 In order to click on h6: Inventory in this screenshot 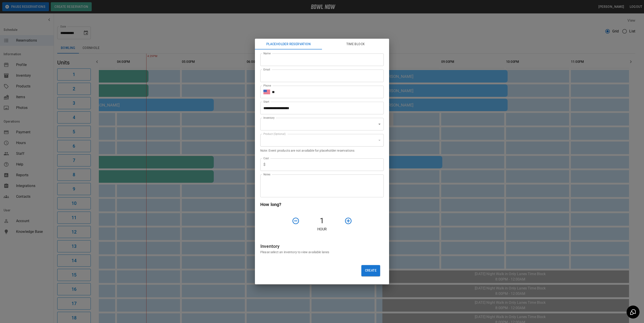, I will do `click(322, 246)`.